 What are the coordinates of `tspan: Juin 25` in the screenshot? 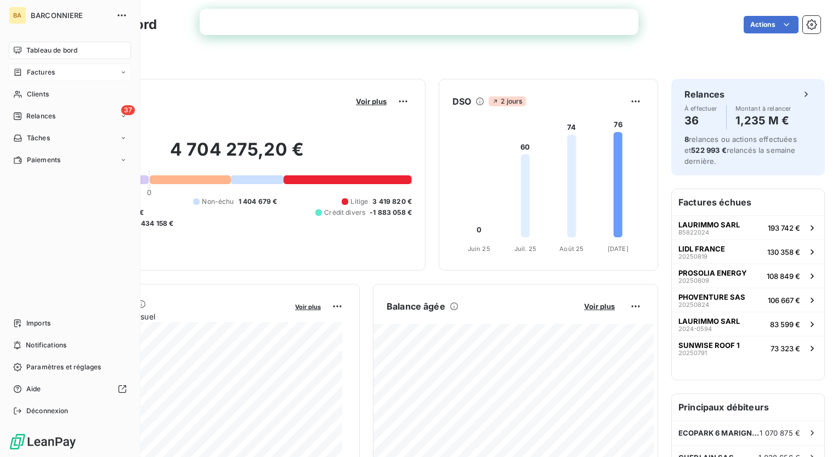 It's located at (479, 249).